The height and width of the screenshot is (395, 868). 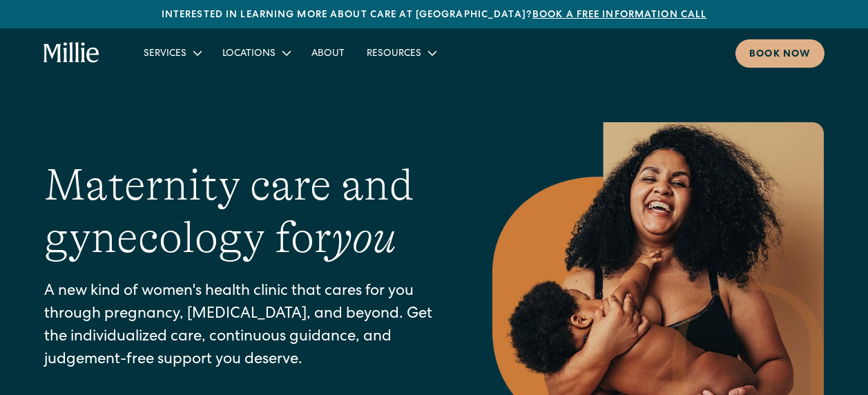 What do you see at coordinates (620, 16) in the screenshot?
I see `a: Book a free information call` at bounding box center [620, 16].